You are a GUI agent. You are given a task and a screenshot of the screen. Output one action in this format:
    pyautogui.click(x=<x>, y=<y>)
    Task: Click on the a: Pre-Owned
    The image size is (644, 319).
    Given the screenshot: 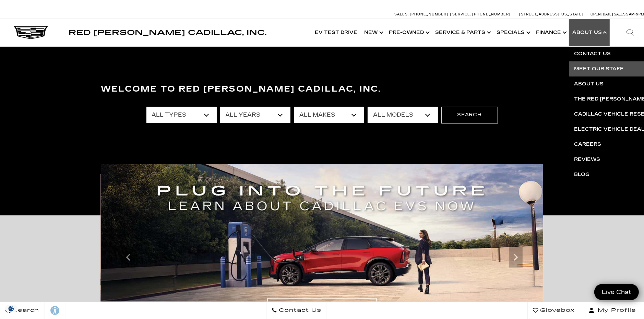 What is the action you would take?
    pyautogui.click(x=408, y=32)
    